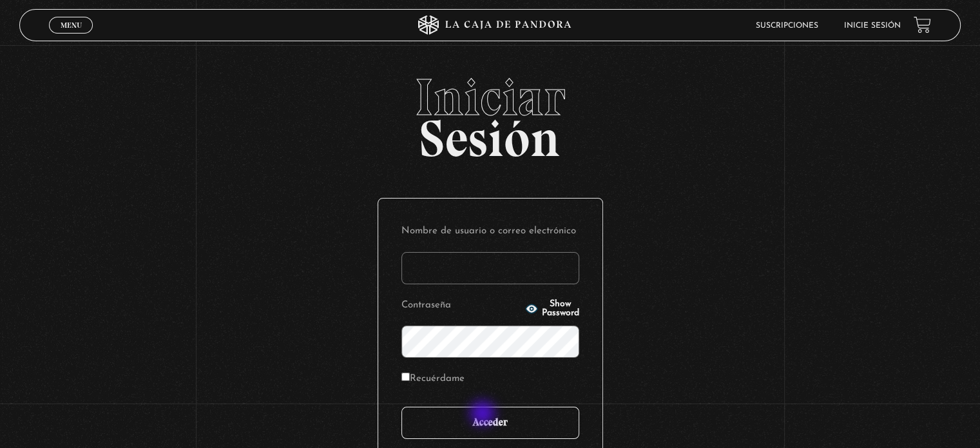 This screenshot has width=980, height=448. What do you see at coordinates (405, 376) in the screenshot?
I see `input: Recuérdame` at bounding box center [405, 376].